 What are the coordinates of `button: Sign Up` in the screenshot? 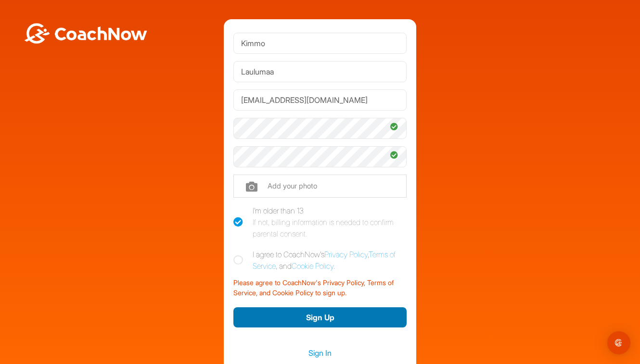 It's located at (320, 318).